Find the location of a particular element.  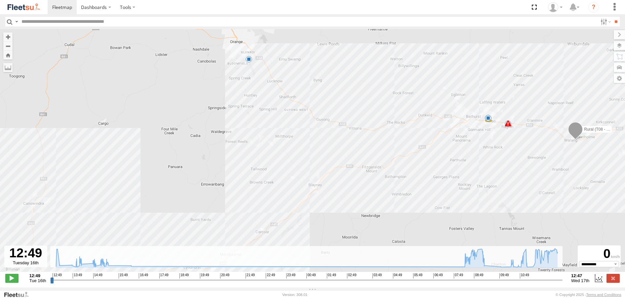

span: 09:49 is located at coordinates (504, 276).